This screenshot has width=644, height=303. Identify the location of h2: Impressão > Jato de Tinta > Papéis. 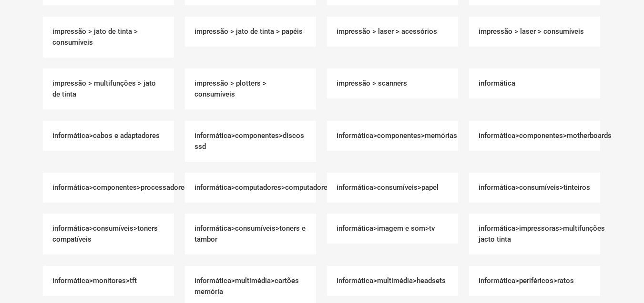
(250, 32).